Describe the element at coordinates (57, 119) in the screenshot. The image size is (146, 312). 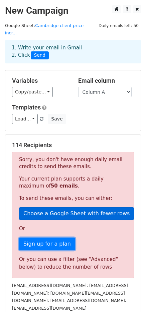
I see `button: Save` at that location.